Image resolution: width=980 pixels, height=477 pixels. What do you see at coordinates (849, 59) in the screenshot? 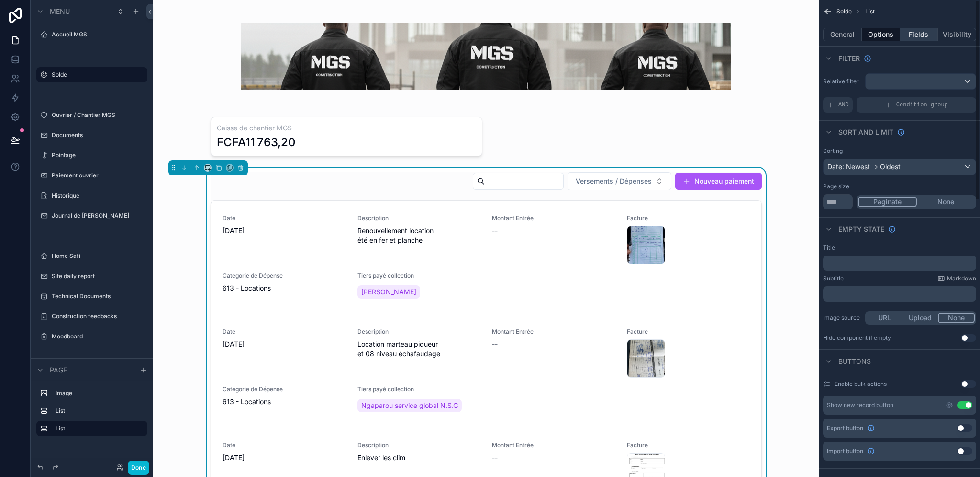
I see `span: Filter` at bounding box center [849, 59].